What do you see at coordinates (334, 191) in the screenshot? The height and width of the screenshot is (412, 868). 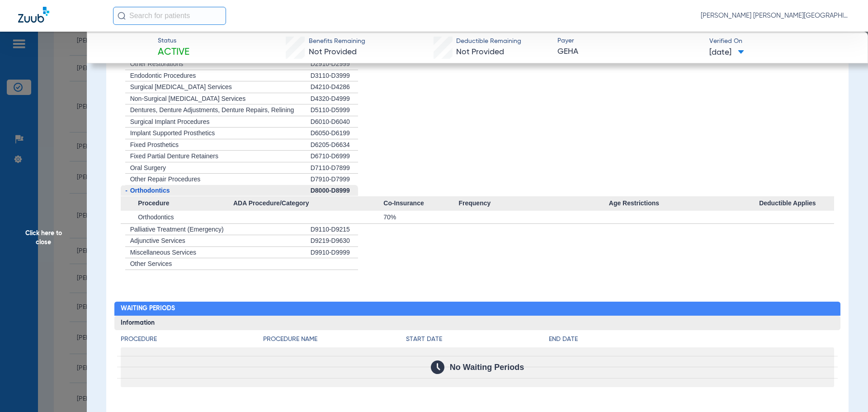 I see `div: D8000-D8999` at bounding box center [334, 191].